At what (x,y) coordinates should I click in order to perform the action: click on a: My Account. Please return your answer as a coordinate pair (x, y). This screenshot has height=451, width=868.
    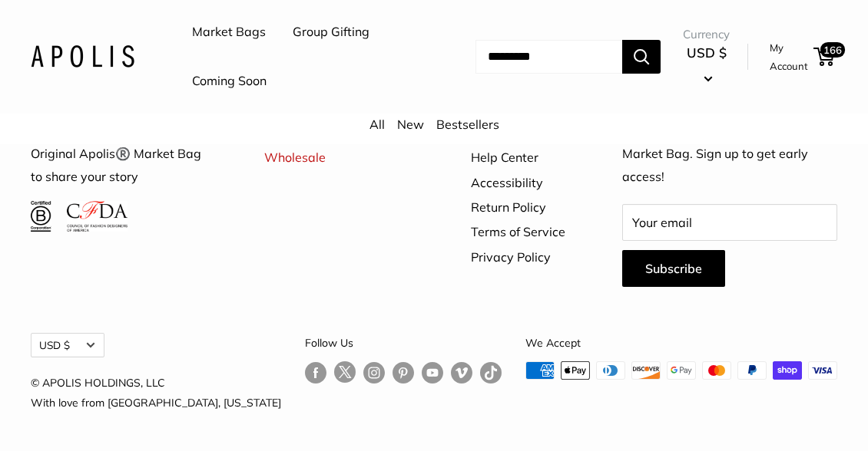
    Looking at the image, I should click on (789, 57).